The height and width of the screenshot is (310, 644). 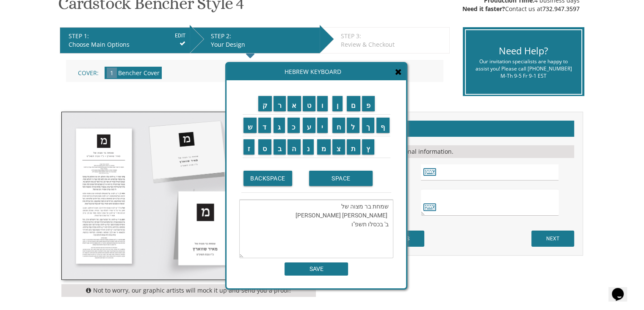 What do you see at coordinates (189, 195) in the screenshot?
I see `img: cbstyle4.jpg` at bounding box center [189, 195].